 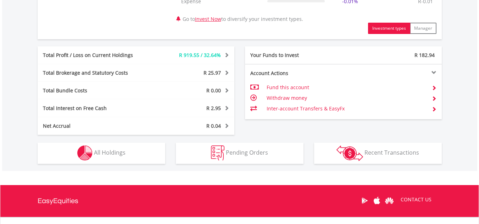 What do you see at coordinates (200, 55) in the screenshot?
I see `span: R 919.55 / 32.64%` at bounding box center [200, 55].